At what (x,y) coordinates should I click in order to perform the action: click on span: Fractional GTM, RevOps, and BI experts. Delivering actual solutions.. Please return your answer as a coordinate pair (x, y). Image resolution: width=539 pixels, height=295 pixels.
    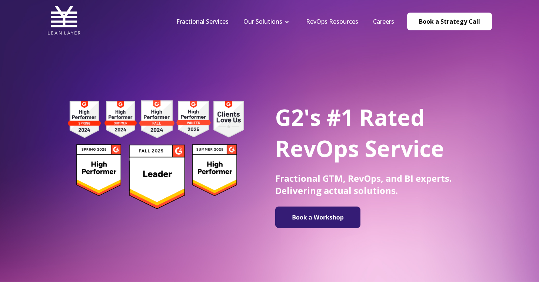
    Looking at the image, I should click on (363, 184).